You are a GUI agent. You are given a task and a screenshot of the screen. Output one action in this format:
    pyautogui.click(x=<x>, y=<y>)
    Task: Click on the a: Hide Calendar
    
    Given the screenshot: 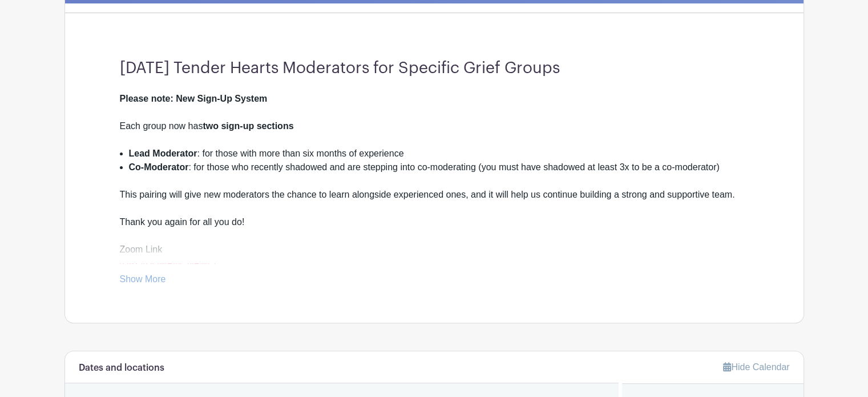 What is the action you would take?
    pyautogui.click(x=756, y=367)
    